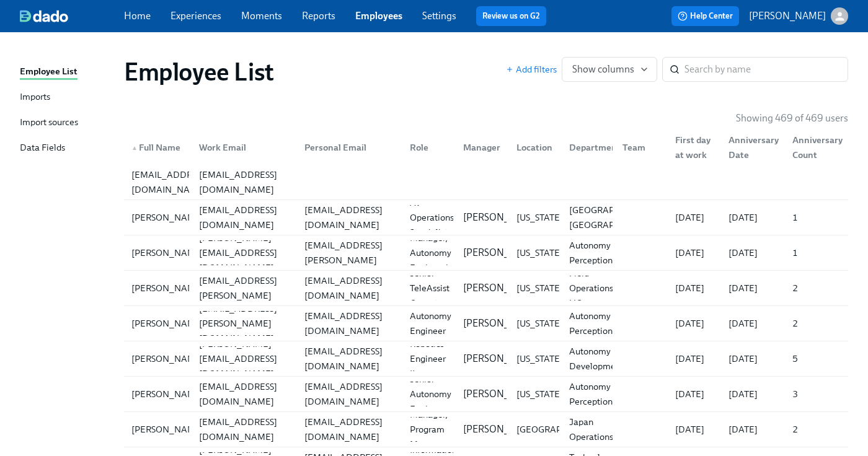 The width and height of the screenshot is (868, 456). I want to click on a: Data Fields, so click(67, 148).